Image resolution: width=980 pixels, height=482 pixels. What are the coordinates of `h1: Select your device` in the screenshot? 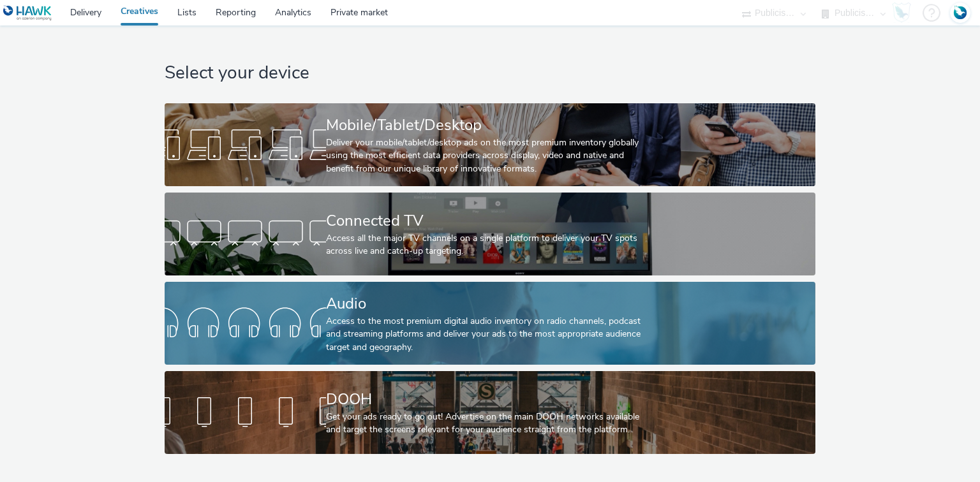 It's located at (489, 73).